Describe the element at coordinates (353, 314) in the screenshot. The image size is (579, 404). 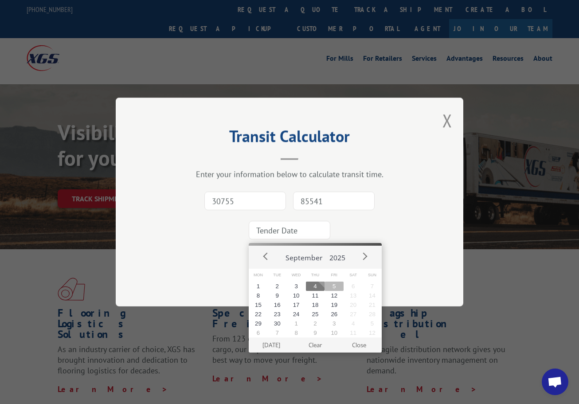
I see `button: 27` at that location.